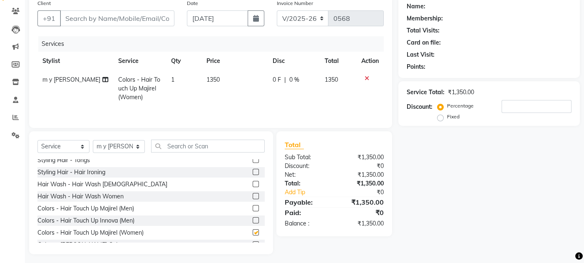 The height and width of the screenshot is (263, 584). Describe the element at coordinates (311, 192) in the screenshot. I see `a: Add Tip` at that location.